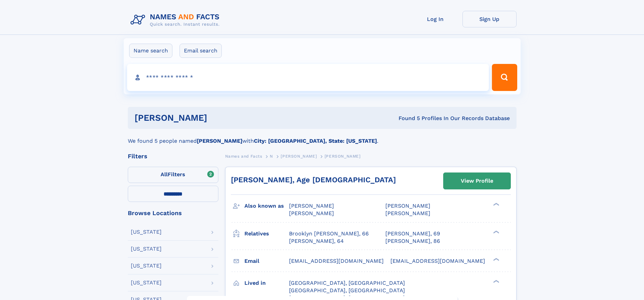  Describe the element at coordinates (490, 19) in the screenshot. I see `a: Sign Up` at that location.